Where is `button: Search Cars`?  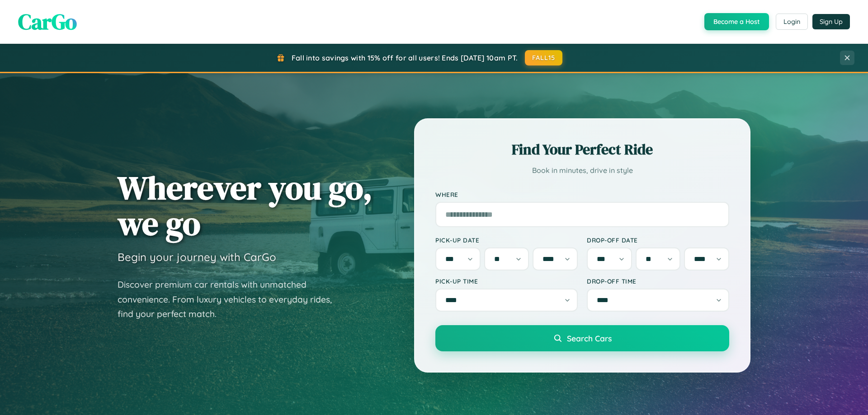
button: Search Cars is located at coordinates (582, 338).